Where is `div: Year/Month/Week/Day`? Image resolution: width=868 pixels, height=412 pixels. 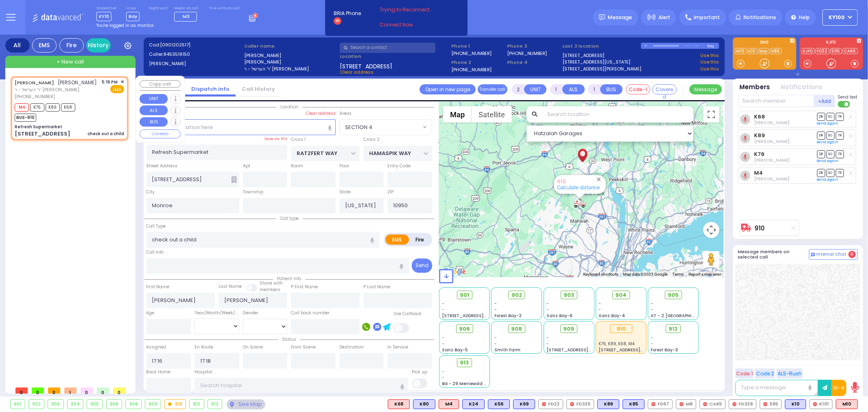
div: Year/Month/Week/Day is located at coordinates (217, 313).